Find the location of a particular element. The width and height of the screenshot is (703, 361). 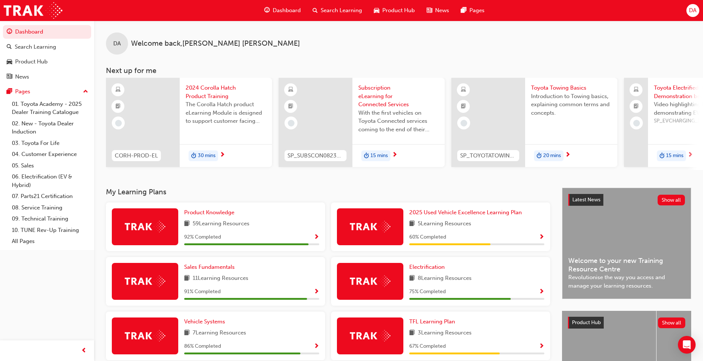

span: 3 Learning Resources is located at coordinates (445, 333).